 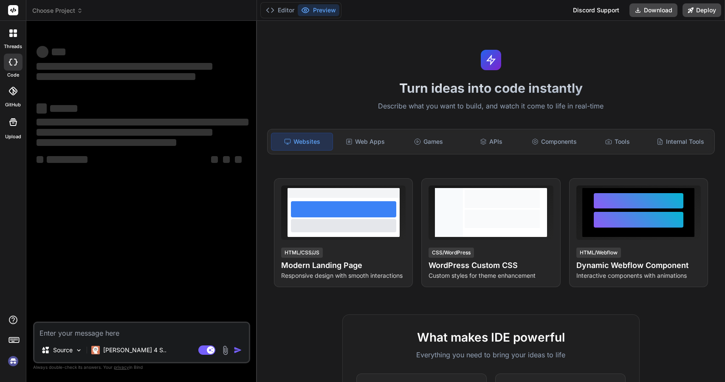 What do you see at coordinates (365, 141) in the screenshot?
I see `div: Web Apps` at bounding box center [365, 141].